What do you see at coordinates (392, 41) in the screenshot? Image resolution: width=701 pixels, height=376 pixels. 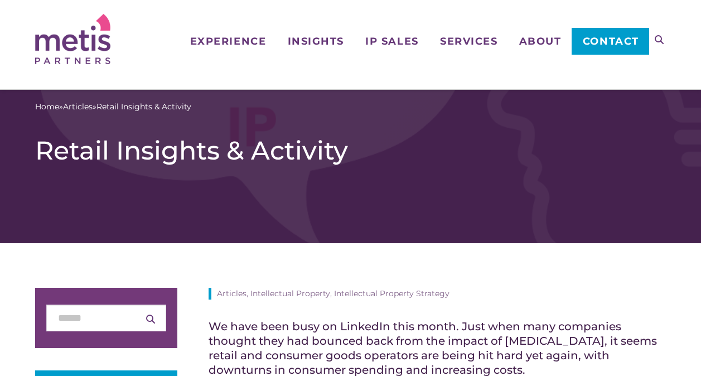 I see `span: IP Sales` at bounding box center [392, 41].